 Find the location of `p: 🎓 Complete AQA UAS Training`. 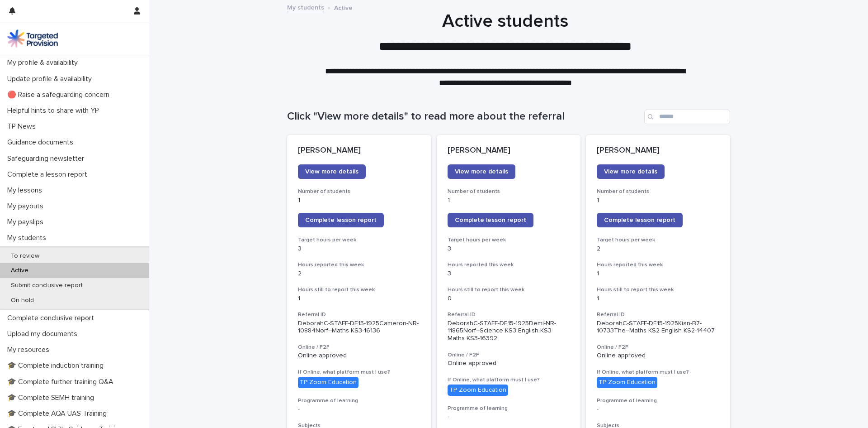

p: 🎓 Complete AQA UAS Training is located at coordinates (59, 413).